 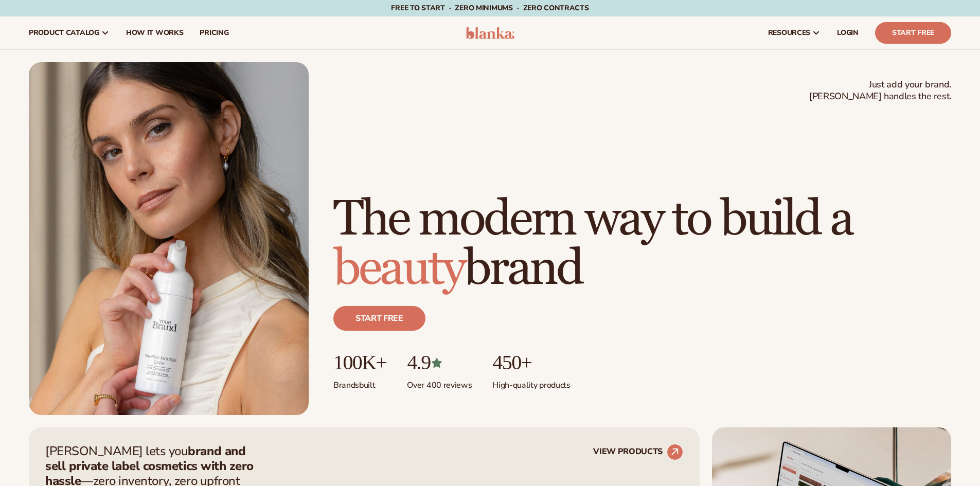 I want to click on span: resources, so click(x=789, y=33).